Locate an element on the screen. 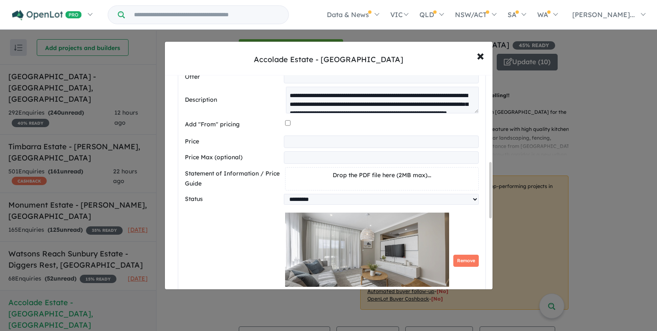  img: Openlot PRO Logo White is located at coordinates (47, 15).